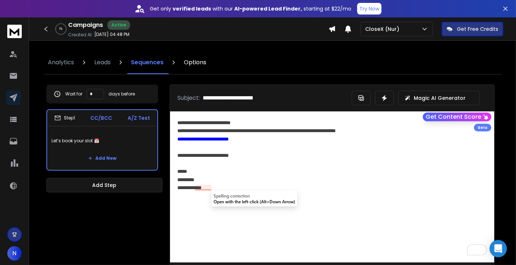 The width and height of the screenshot is (516, 265). I want to click on p: Try Now, so click(369, 9).